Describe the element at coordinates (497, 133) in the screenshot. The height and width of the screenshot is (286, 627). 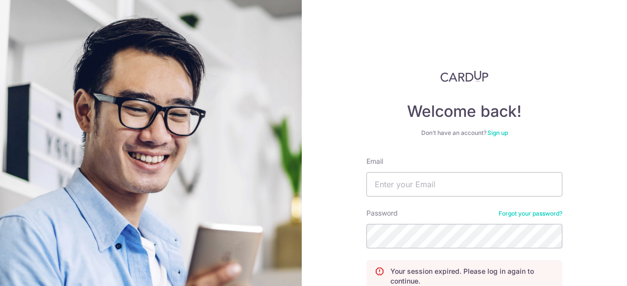
I see `a: Sign up` at that location.